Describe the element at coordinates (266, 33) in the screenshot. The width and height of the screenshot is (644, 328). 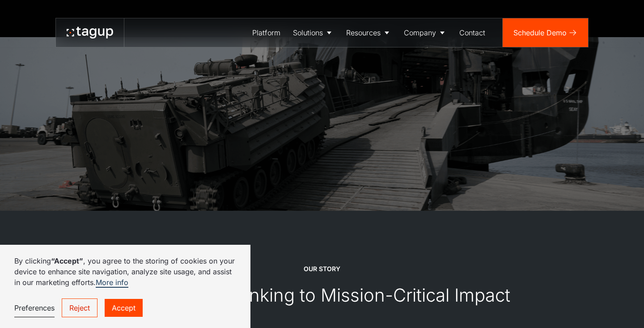
I see `div: Platform` at that location.